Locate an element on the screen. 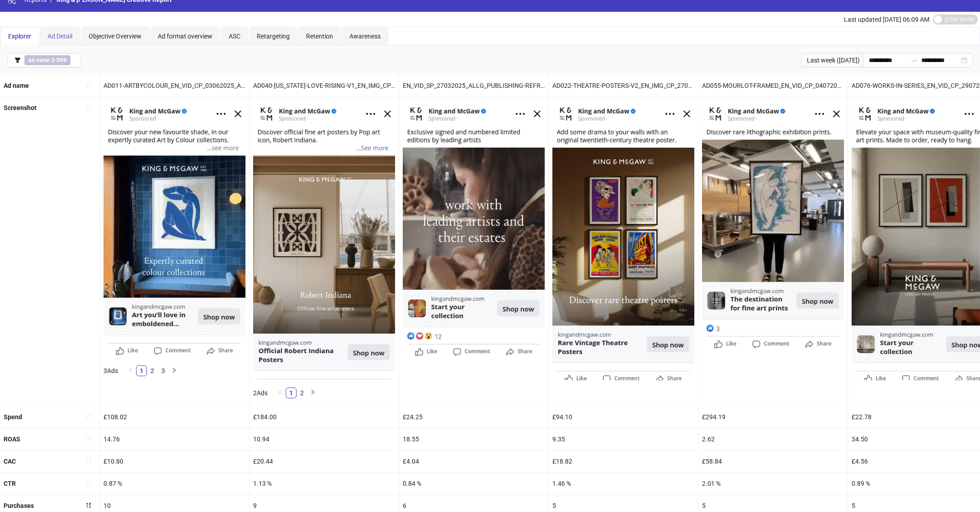 The image size is (980, 512). span: 2 Ads is located at coordinates (261, 393).